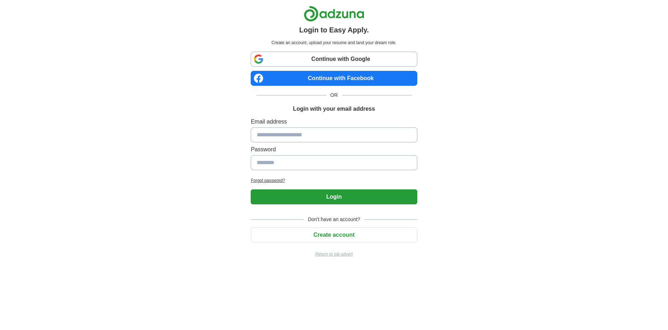  Describe the element at coordinates (334, 219) in the screenshot. I see `span: Don't have an account?` at that location.